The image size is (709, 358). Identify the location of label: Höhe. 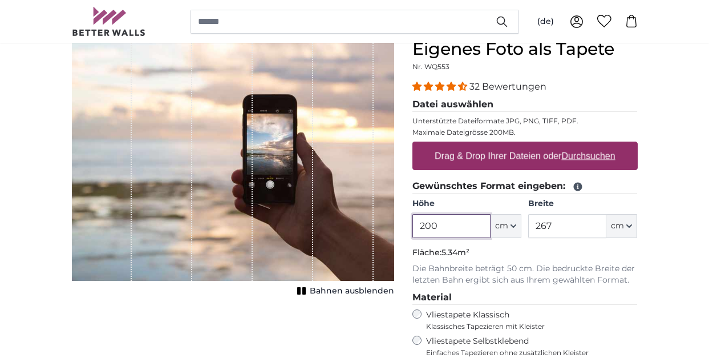
(467, 204).